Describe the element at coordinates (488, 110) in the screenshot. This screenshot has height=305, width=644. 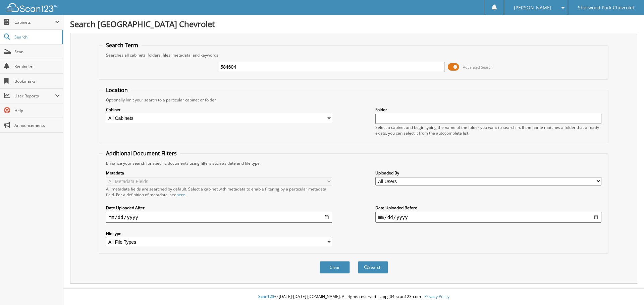
I see `label: Folder` at that location.